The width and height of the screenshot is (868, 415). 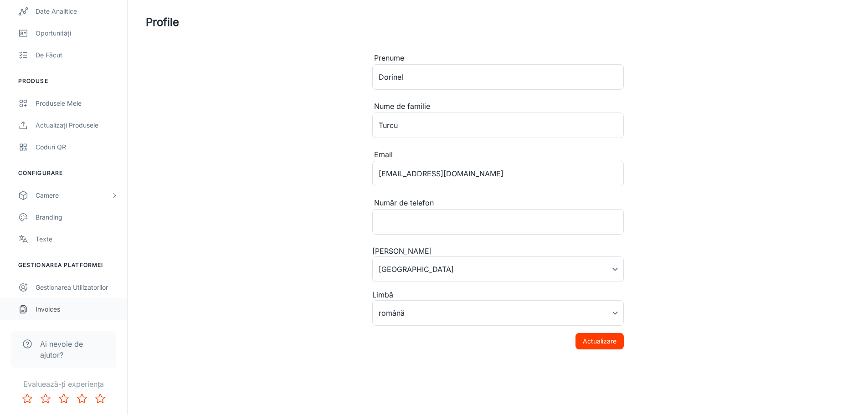 I want to click on button: Actualizare, so click(x=600, y=341).